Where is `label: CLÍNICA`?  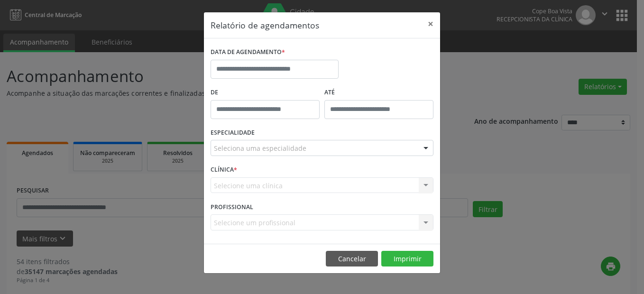 label: CLÍNICA is located at coordinates (224, 170).